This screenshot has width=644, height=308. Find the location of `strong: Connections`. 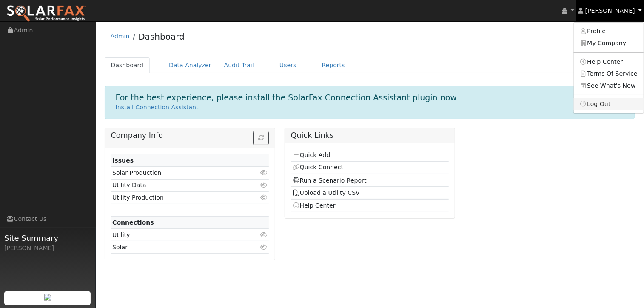

strong: Connections is located at coordinates (133, 222).